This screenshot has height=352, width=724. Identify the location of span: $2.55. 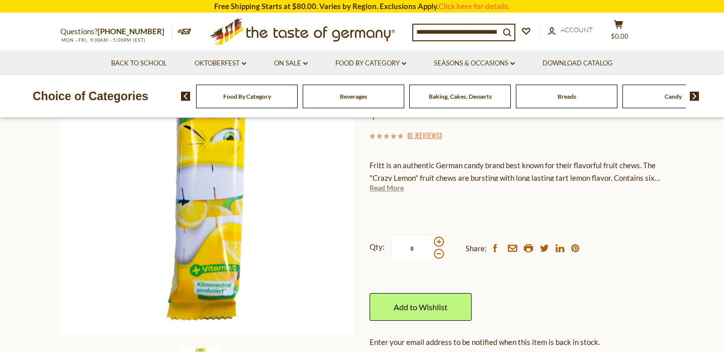
(387, 112).